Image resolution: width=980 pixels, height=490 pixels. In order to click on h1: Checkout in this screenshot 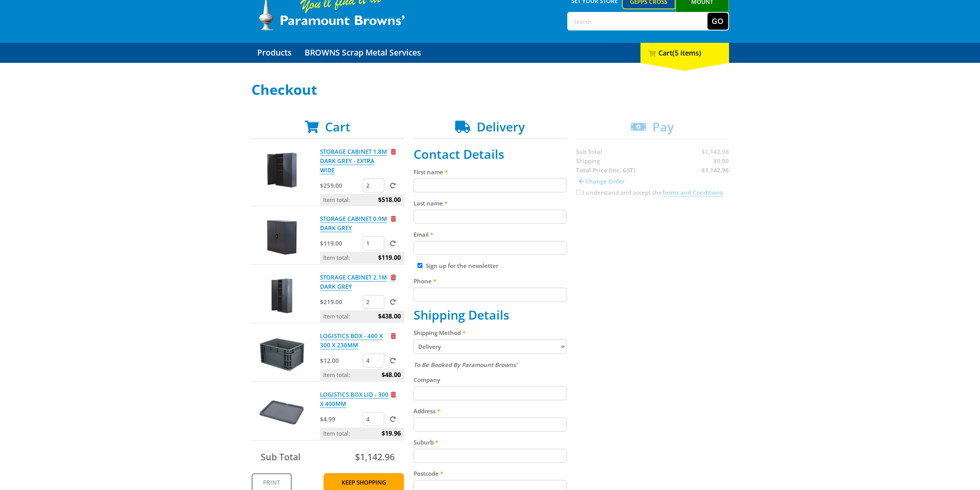, I will do `click(490, 90)`.